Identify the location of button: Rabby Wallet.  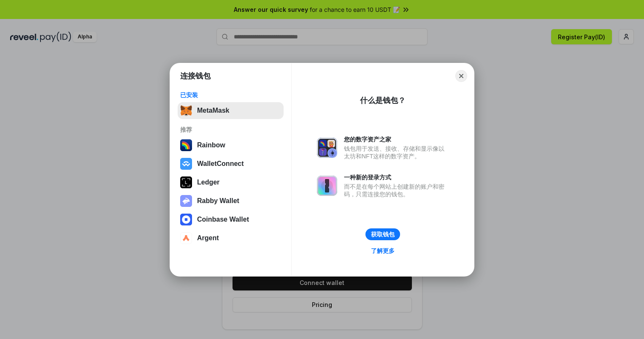
(230, 201).